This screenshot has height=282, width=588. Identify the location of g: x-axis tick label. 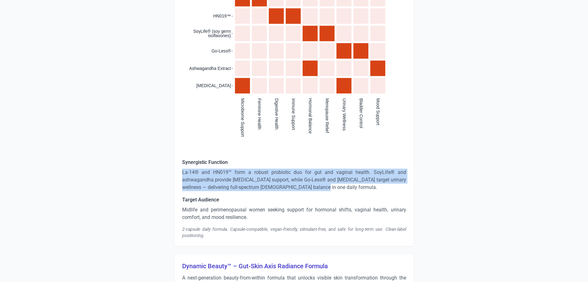
(310, 117).